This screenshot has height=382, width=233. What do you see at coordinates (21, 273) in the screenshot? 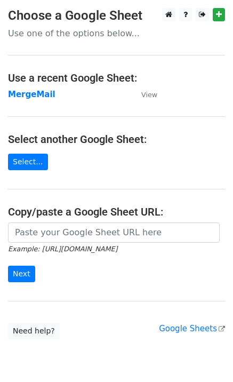
I see `input: Next` at bounding box center [21, 273].